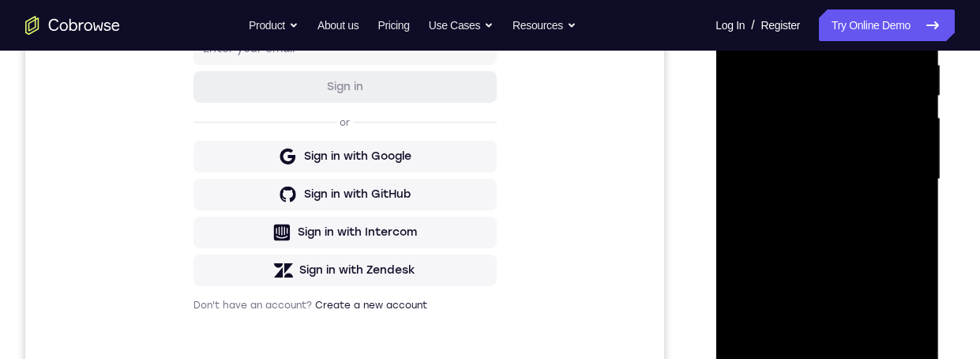 Image resolution: width=980 pixels, height=359 pixels. What do you see at coordinates (320, 197) in the screenshot?
I see `button: Sign in` at bounding box center [320, 197].